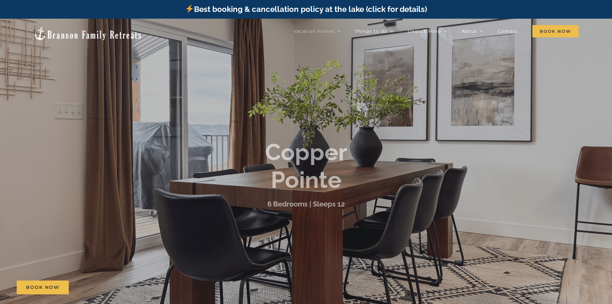 The width and height of the screenshot is (612, 304). I want to click on b: Copper Pointe, so click(306, 166).